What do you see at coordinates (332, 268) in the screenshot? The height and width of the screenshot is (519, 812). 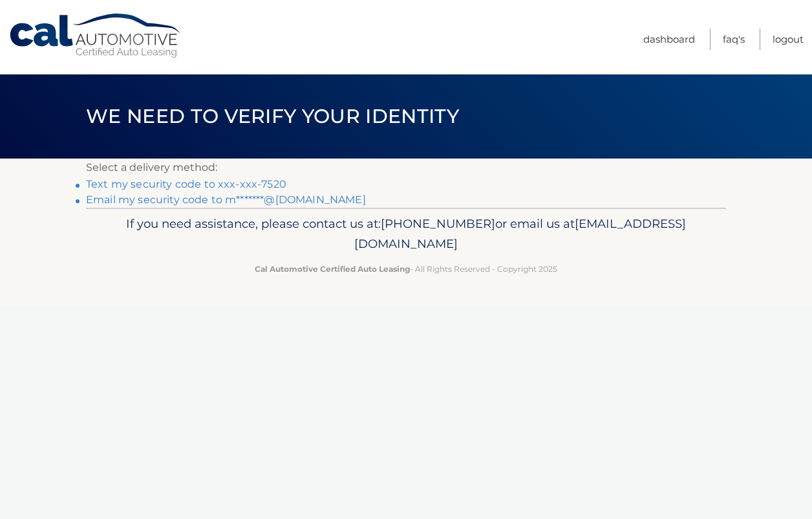 I see `strong: Cal Automotive Certified Auto Leasing` at bounding box center [332, 268].